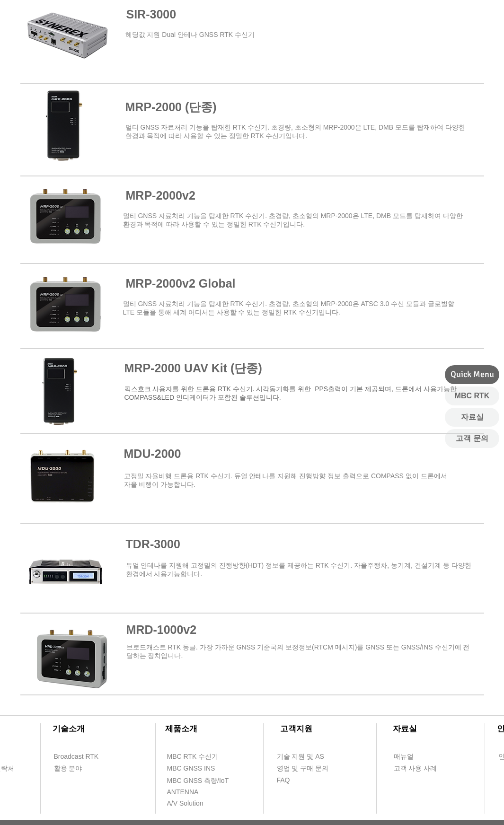  Describe the element at coordinates (152, 14) in the screenshot. I see `span: SIR-3000` at that location.